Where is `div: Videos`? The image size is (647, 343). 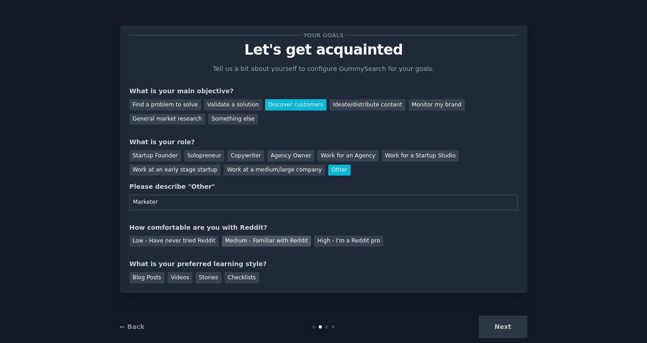
div: Videos is located at coordinates (180, 277).